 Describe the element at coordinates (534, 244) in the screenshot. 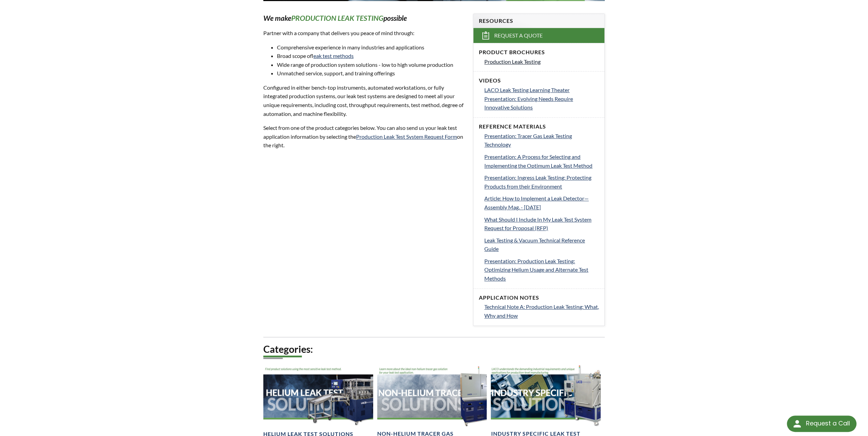

I see `span: Leak Testing & Vacuum Technical Reference Guide` at that location.